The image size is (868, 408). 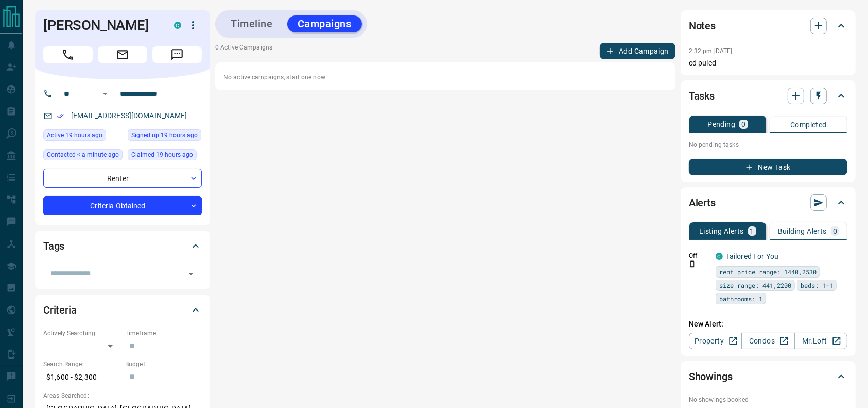 I want to click on p: New Alert:, so click(x=768, y=324).